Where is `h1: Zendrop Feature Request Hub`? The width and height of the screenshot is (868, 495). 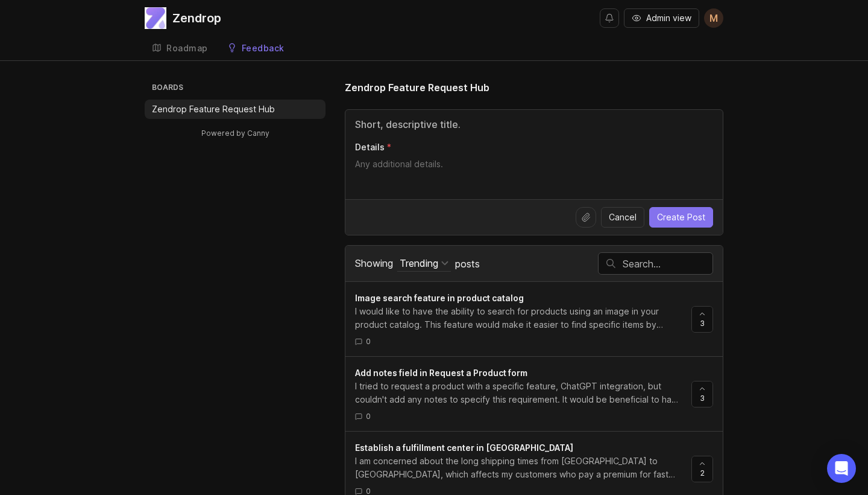
h1: Zendrop Feature Request Hub is located at coordinates (417, 88).